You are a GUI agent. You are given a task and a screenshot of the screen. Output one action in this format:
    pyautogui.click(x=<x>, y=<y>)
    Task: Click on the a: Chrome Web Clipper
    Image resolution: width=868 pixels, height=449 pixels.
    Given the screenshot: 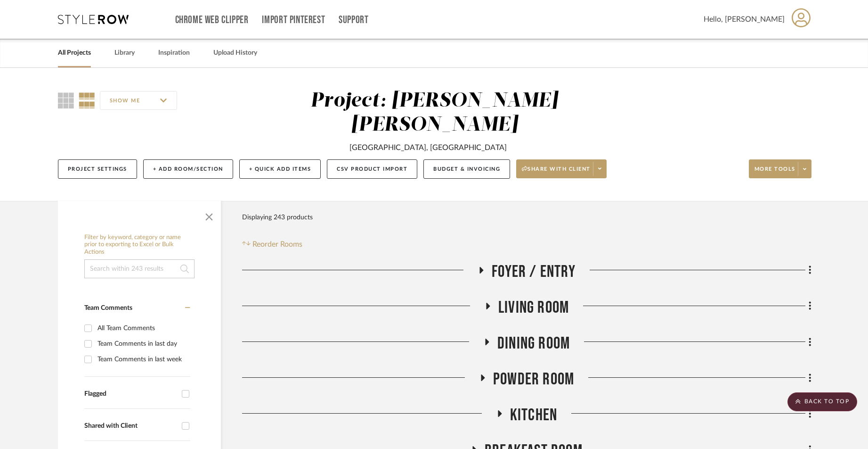 What is the action you would take?
    pyautogui.click(x=212, y=20)
    